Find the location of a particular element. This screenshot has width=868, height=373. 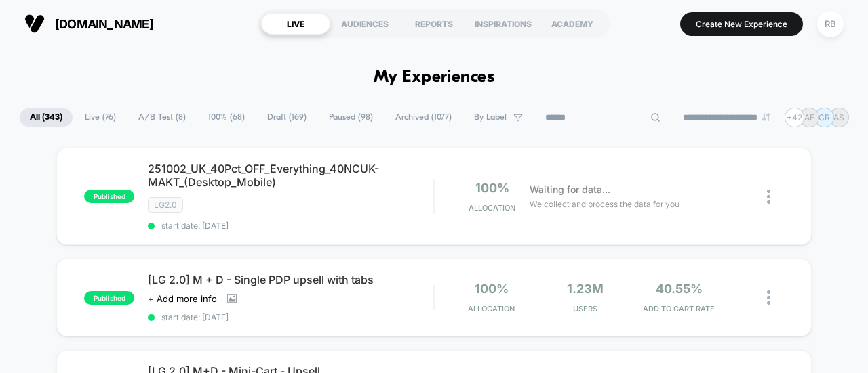

span: 251002_UK_40Pct_OFF_Everything_40NCUK-MAKT_(Desktop_Mobile) is located at coordinates (291, 176).